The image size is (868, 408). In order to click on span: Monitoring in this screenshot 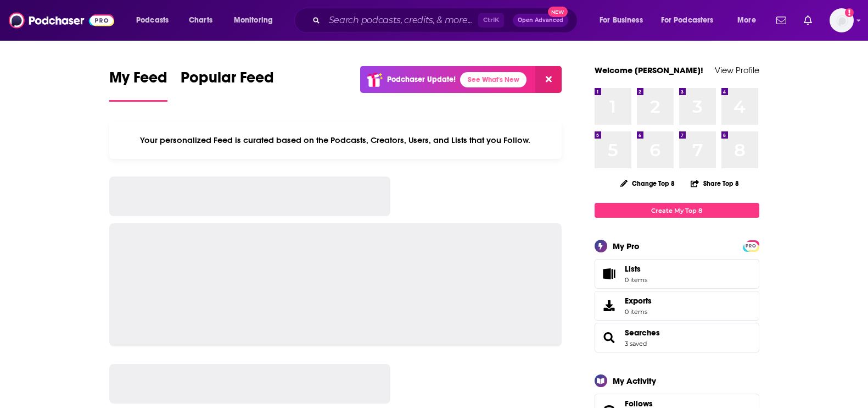, I will do `click(253, 20)`.